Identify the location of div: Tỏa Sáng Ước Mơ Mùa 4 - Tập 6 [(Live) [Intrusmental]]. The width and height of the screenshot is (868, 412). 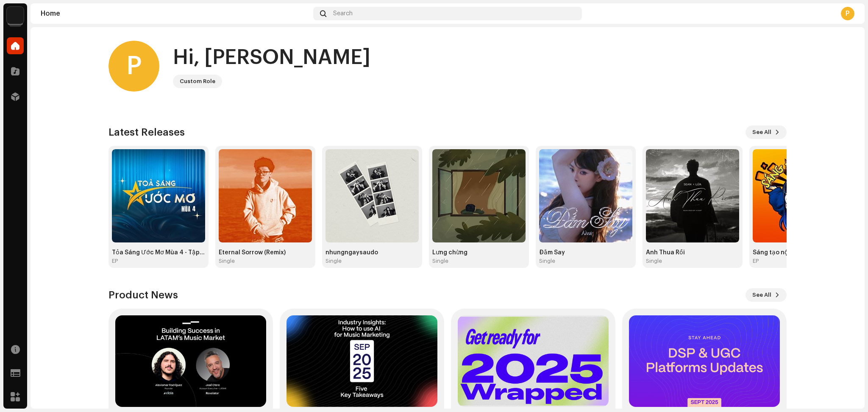
(158, 253).